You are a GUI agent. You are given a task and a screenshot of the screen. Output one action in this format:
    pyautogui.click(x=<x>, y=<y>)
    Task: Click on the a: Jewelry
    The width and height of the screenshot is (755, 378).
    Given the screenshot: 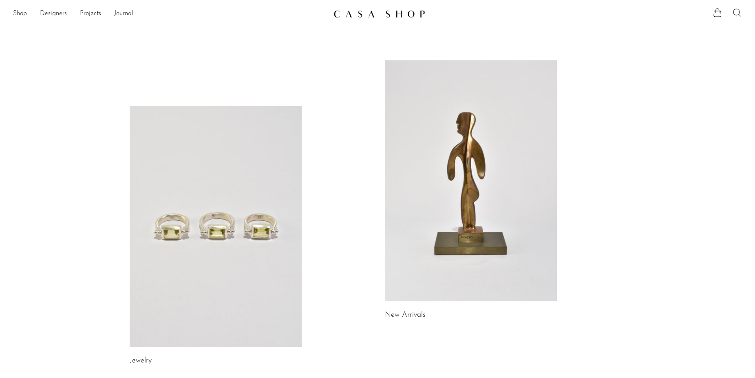 What is the action you would take?
    pyautogui.click(x=141, y=361)
    